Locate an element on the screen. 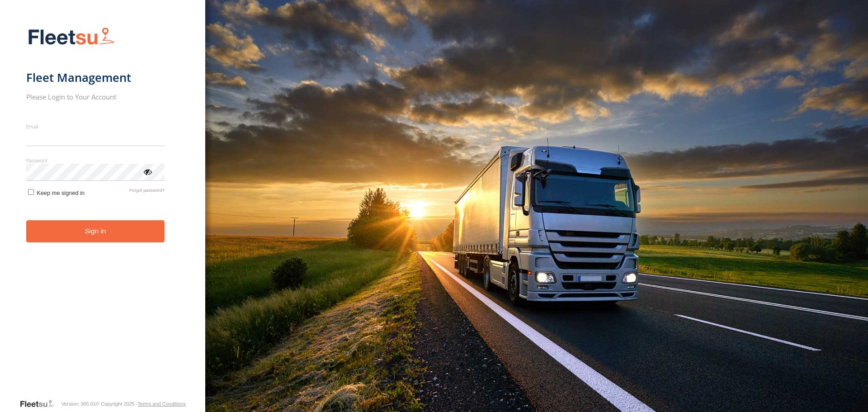 The height and width of the screenshot is (412, 868). h2: Please Login to Your Account is located at coordinates (95, 97).